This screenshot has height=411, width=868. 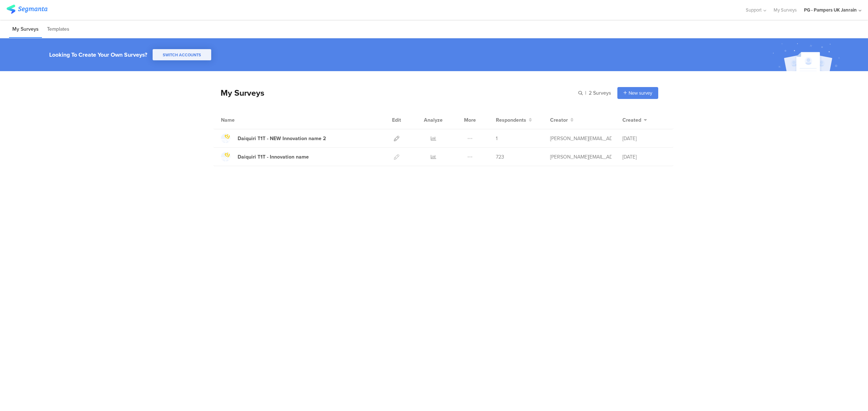 What do you see at coordinates (497, 139) in the screenshot?
I see `span: 1` at bounding box center [497, 139].